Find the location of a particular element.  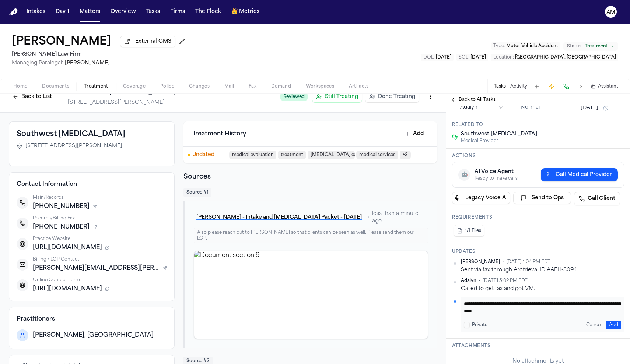

button: Make a Call is located at coordinates (566, 87).